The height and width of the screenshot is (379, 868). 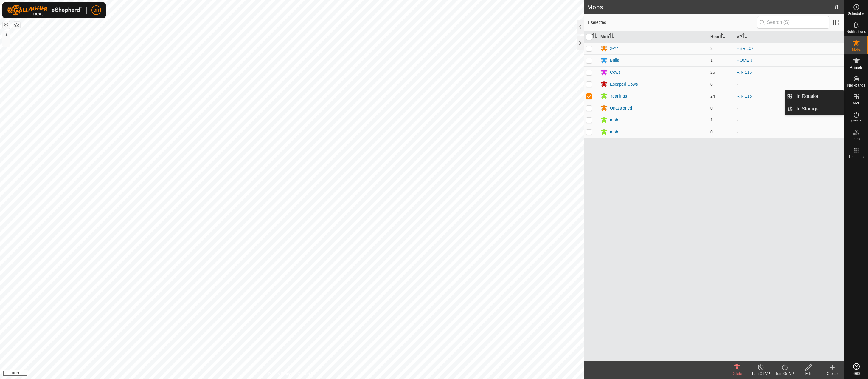 What do you see at coordinates (615, 120) in the screenshot?
I see `div: mob1` at bounding box center [615, 120].